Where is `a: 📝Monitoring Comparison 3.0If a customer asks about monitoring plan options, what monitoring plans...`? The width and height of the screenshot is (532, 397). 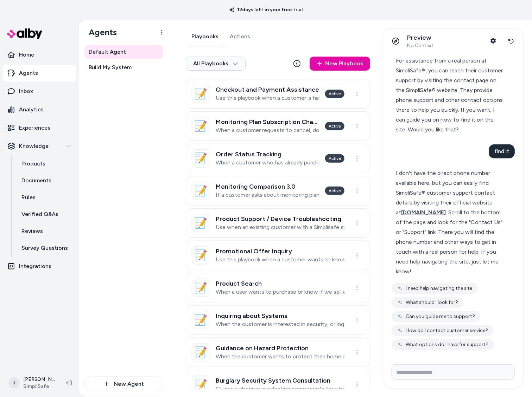 a: 📝Monitoring Comparison 3.0If a customer asks about monitoring plan options, what monitoring plans... is located at coordinates (278, 191).